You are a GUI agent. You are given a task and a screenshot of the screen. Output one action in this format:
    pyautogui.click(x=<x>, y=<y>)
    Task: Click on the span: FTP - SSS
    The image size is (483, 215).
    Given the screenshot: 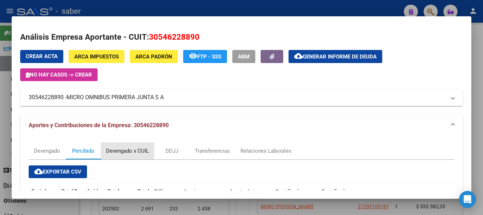 What is the action you would take?
    pyautogui.click(x=209, y=57)
    